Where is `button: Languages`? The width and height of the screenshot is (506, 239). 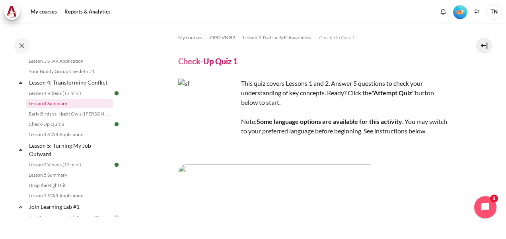
button: Languages is located at coordinates (477, 12).